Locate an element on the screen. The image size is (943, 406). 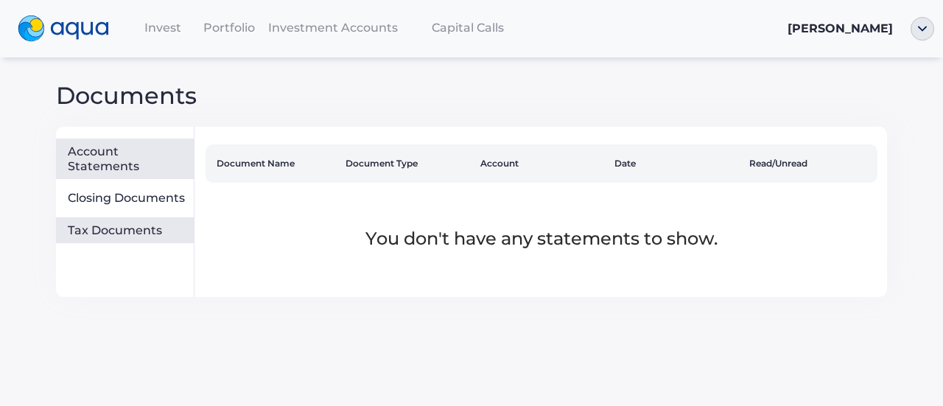
th: Read/Unread is located at coordinates (810, 163).